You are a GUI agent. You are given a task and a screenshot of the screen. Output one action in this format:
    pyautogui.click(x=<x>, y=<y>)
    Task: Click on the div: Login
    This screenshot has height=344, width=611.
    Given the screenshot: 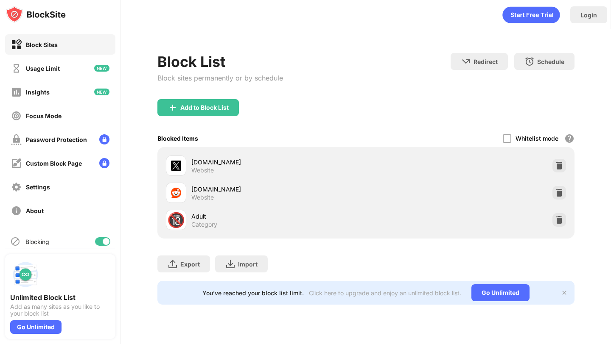 What is the action you would take?
    pyautogui.click(x=588, y=15)
    